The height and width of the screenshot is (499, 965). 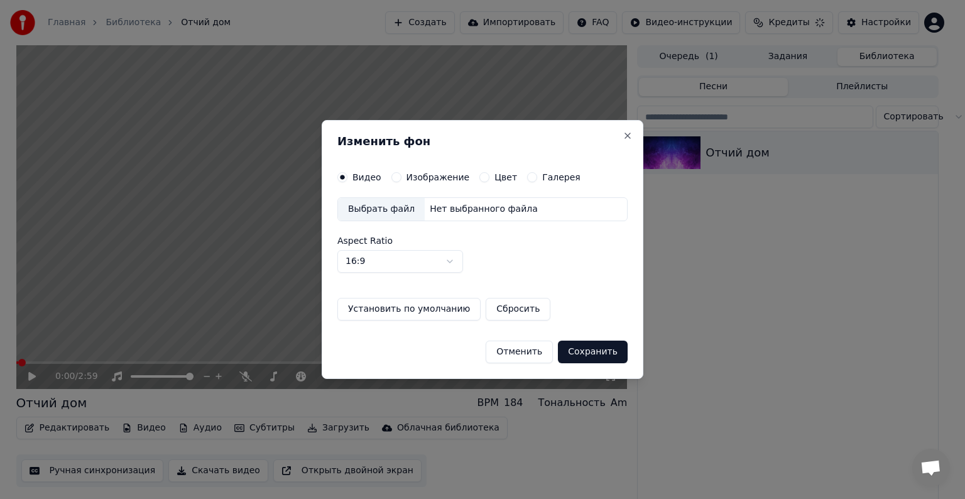 I want to click on label: Aspect Ratio, so click(x=482, y=241).